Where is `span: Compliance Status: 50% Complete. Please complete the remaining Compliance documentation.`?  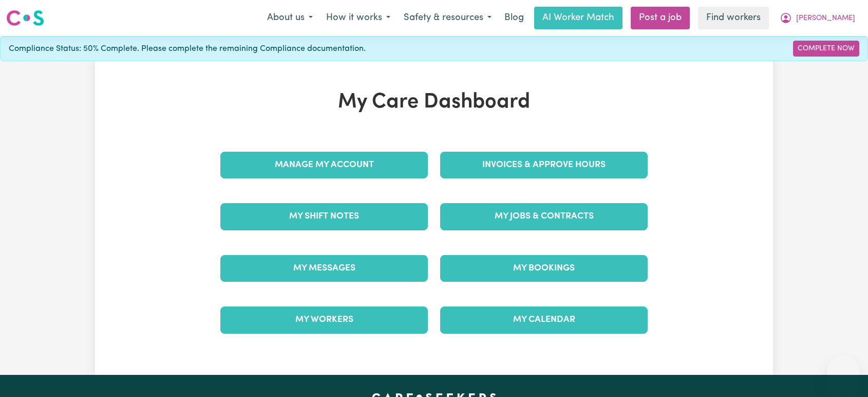 span: Compliance Status: 50% Complete. Please complete the remaining Compliance documentation. is located at coordinates (187, 48).